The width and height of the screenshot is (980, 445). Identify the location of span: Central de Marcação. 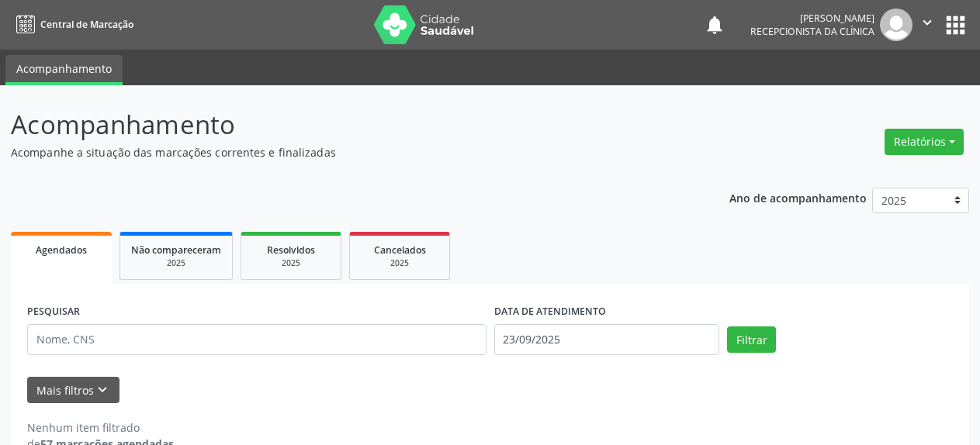
(87, 25).